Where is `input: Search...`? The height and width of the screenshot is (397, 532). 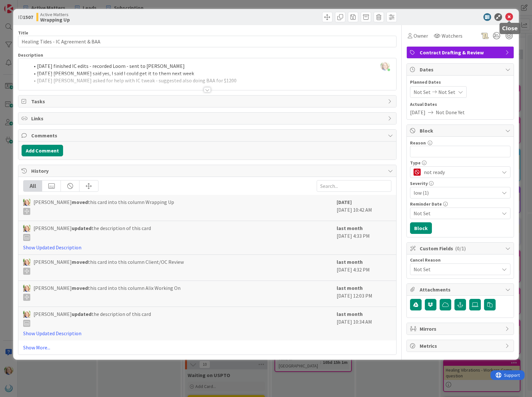 input: Search... is located at coordinates (354, 186).